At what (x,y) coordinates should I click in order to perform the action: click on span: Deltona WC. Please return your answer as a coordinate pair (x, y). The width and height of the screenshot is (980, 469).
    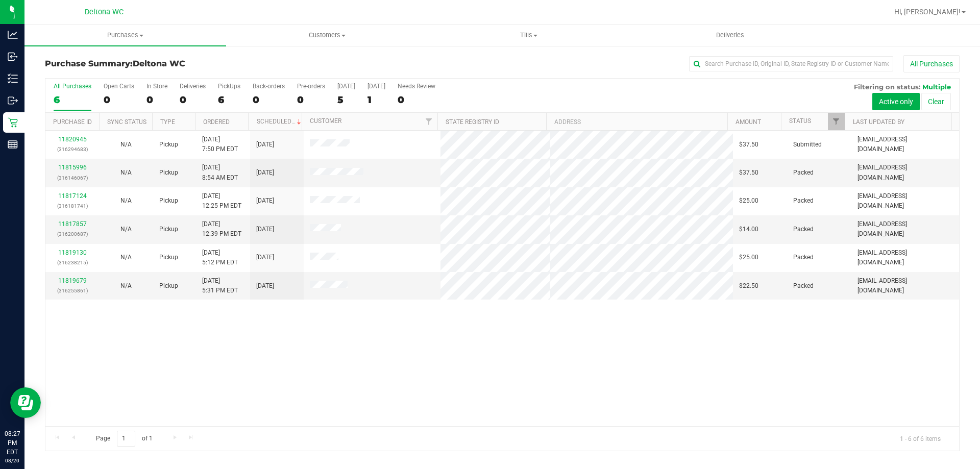
    Looking at the image, I should click on (159, 64).